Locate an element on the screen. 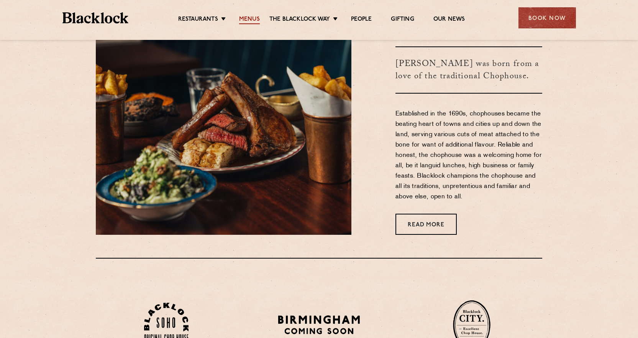 This screenshot has height=338, width=638. img: BIRMINGHAM-P22_-e1747915156957.png is located at coordinates (319, 324).